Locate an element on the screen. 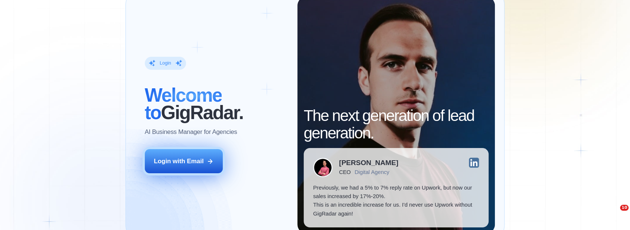 The image size is (630, 230). div: Login is located at coordinates (165, 63).